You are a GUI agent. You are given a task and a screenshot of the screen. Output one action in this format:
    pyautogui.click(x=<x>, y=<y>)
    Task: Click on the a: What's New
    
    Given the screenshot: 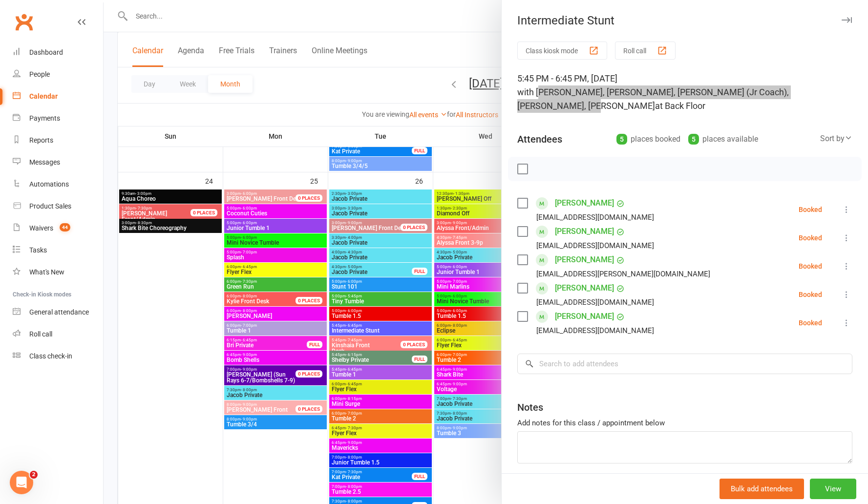 What is the action you would take?
    pyautogui.click(x=58, y=272)
    